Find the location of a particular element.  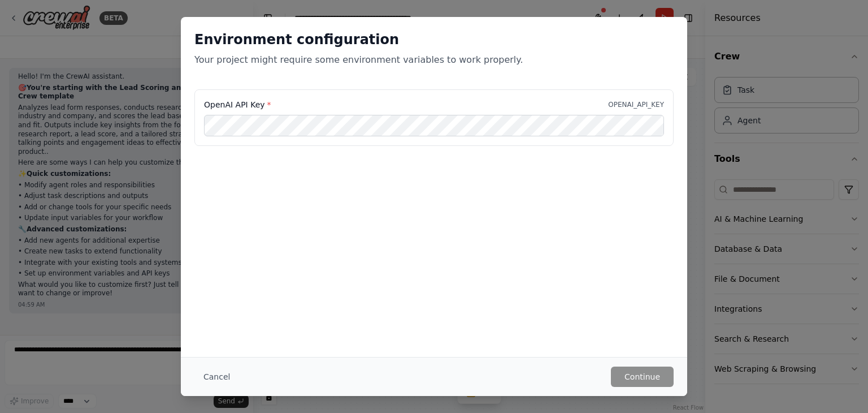

label: OpenAI API Key is located at coordinates (238, 105).